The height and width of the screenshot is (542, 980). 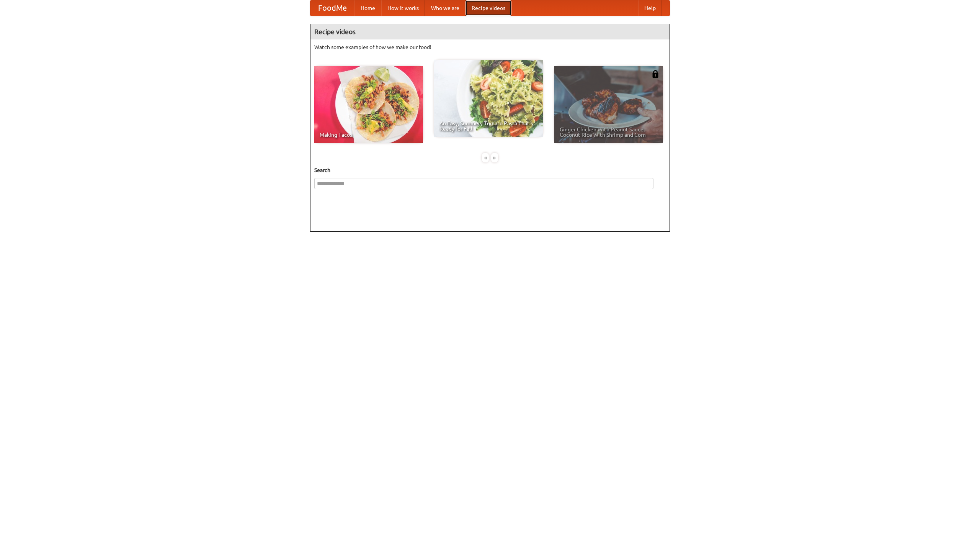 What do you see at coordinates (368, 104) in the screenshot?
I see `a: Making Tacos` at bounding box center [368, 104].